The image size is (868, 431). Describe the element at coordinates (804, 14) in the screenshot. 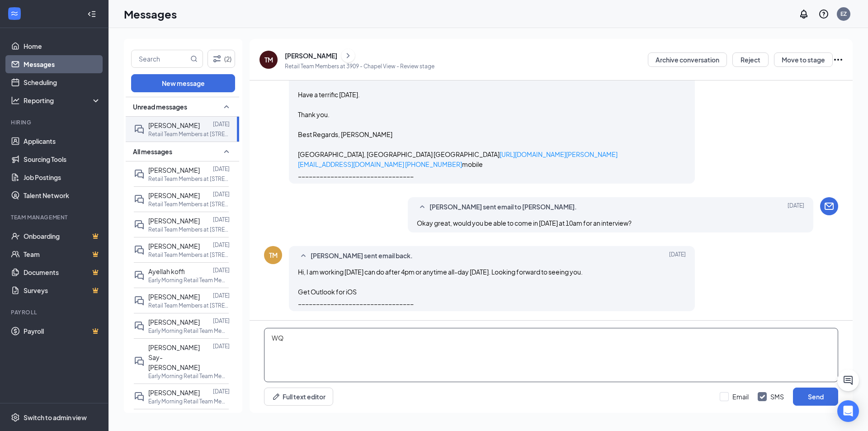

I see `svg: Notifications` at that location.